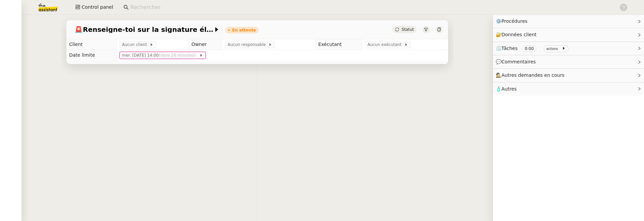 This screenshot has width=644, height=221. Describe the element at coordinates (568, 75) in the screenshot. I see `div: 🕵️Autres demandes en cours` at that location.